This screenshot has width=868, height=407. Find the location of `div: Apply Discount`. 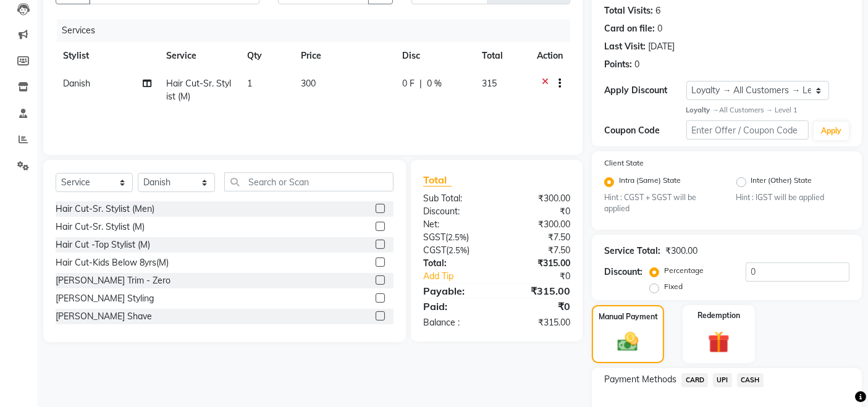

div: Apply Discount is located at coordinates (645, 91).